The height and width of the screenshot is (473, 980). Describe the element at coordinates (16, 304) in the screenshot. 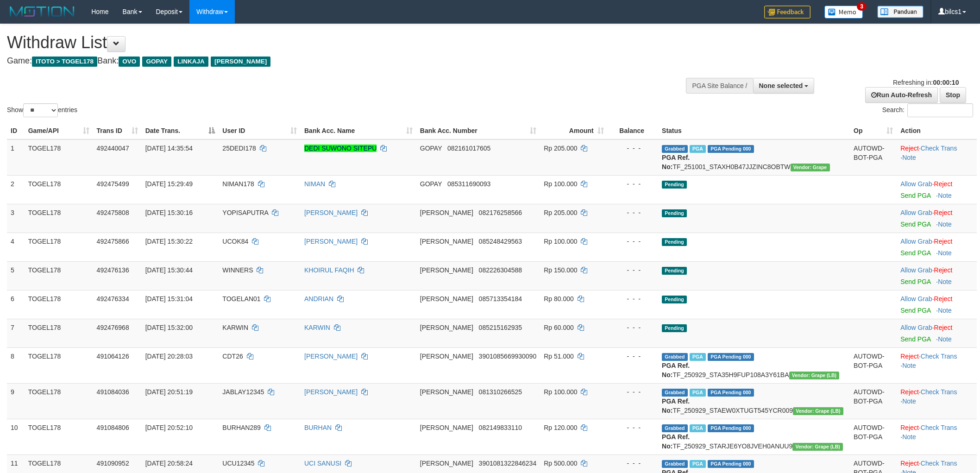

I see `td: 6` at that location.